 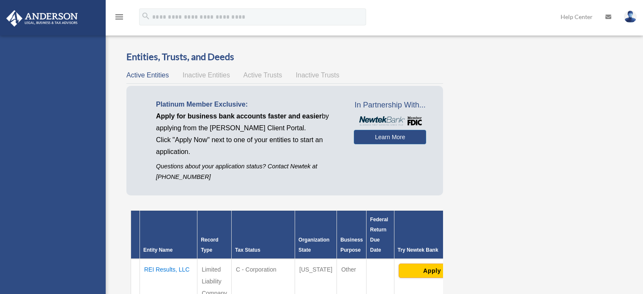 What do you see at coordinates (263, 75) in the screenshot?
I see `span: Active Trusts` at bounding box center [263, 75].